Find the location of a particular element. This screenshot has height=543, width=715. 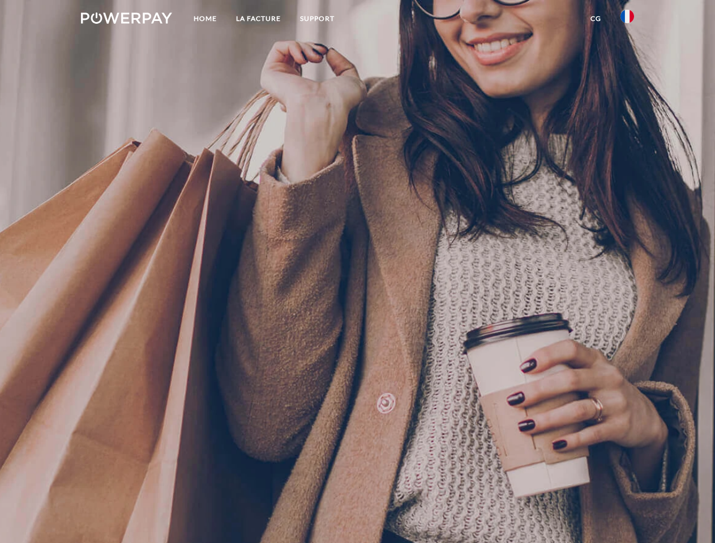

img: logo-powerpay-white.svg is located at coordinates (126, 18).